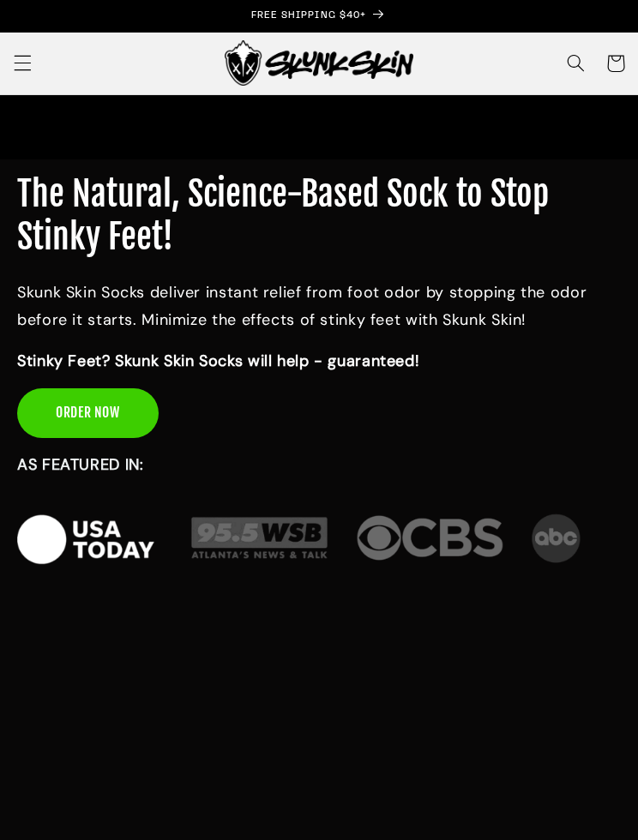  I want to click on a: ORDER NOW, so click(88, 413).